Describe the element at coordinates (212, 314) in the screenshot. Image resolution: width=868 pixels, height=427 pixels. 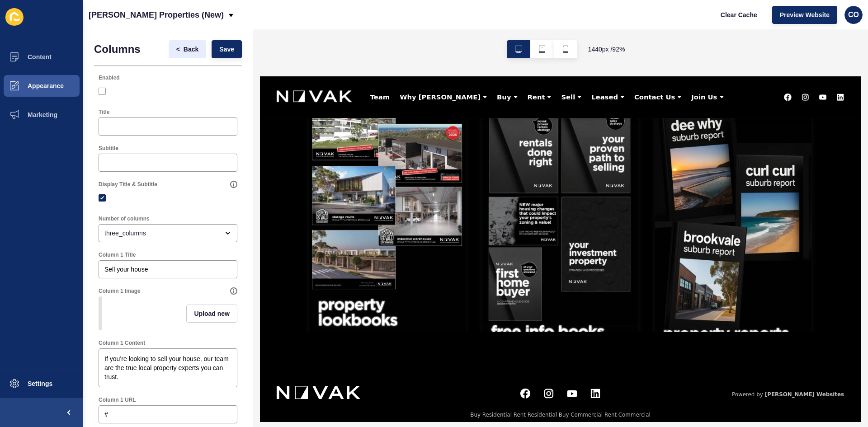
I see `span: Upload new` at that location.